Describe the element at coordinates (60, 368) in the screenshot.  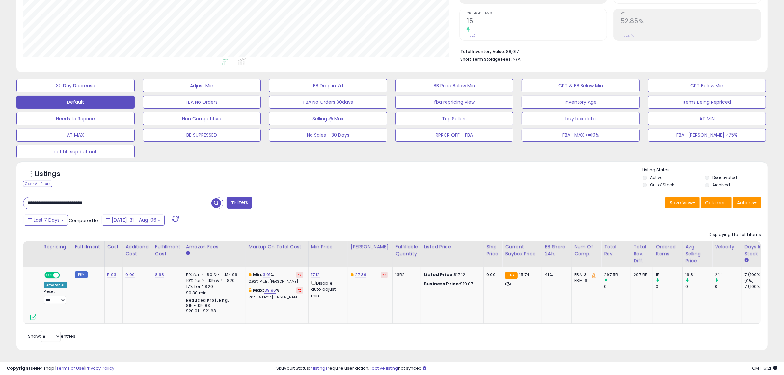
I see `div: seller snap | |` at that location.